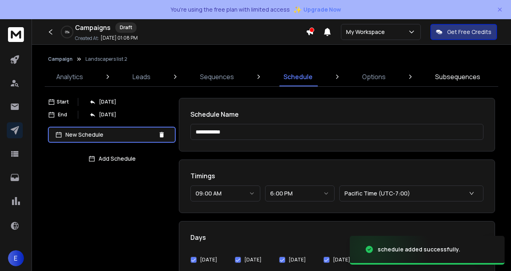  Describe the element at coordinates (93, 28) in the screenshot. I see `h1: Campaigns` at that location.